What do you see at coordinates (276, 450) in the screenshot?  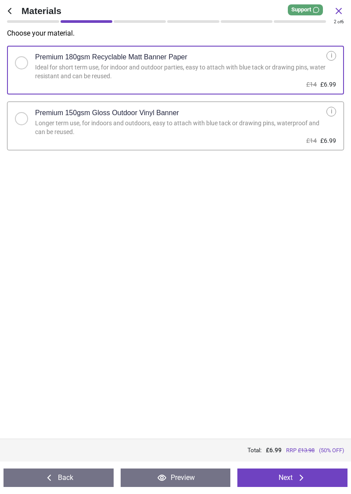 I see `span: 6.99` at bounding box center [276, 450].